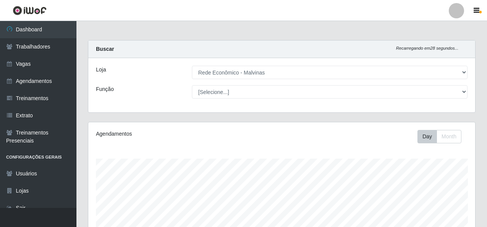 Image resolution: width=487 pixels, height=227 pixels. I want to click on div: Toolbar with button groups, so click(442, 136).